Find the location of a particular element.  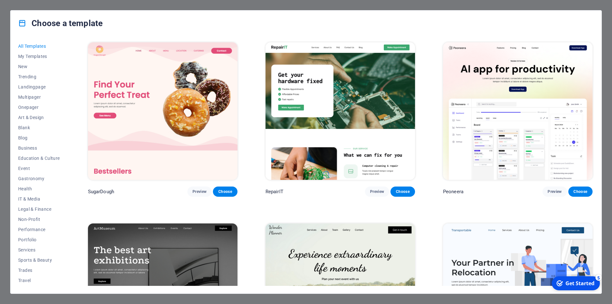

span: Gastronomy is located at coordinates (39, 179).